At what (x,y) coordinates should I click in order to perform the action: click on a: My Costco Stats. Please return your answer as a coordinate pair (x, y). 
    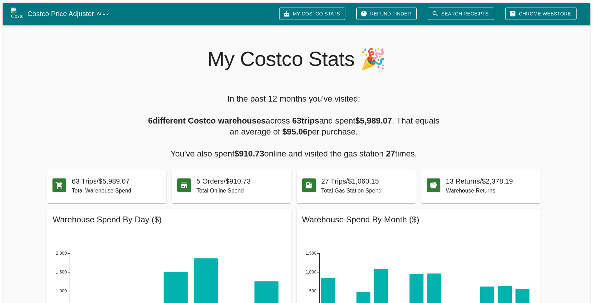
    Looking at the image, I should click on (312, 14).